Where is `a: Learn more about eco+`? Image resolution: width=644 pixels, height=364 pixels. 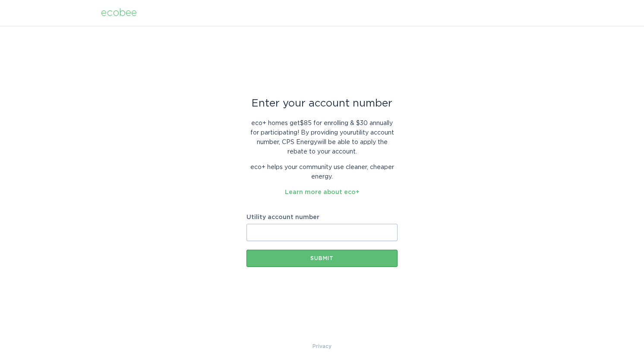 a: Learn more about eco+ is located at coordinates (322, 192).